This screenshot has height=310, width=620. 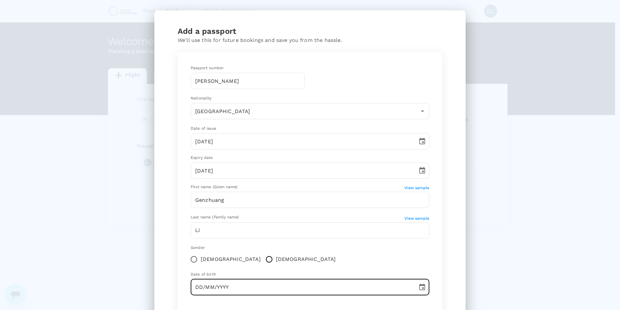 What do you see at coordinates (310, 31) in the screenshot?
I see `div: Add a passport` at bounding box center [310, 31].